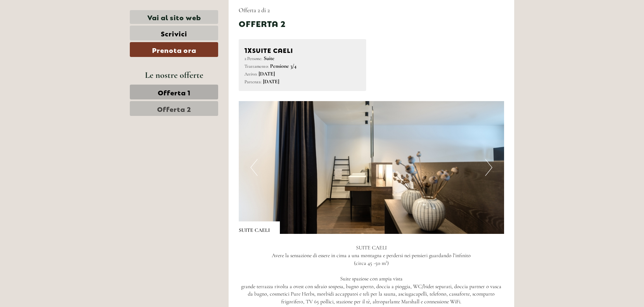 The height and width of the screenshot is (307, 644). Describe the element at coordinates (254, 168) in the screenshot. I see `button: Previous` at that location.